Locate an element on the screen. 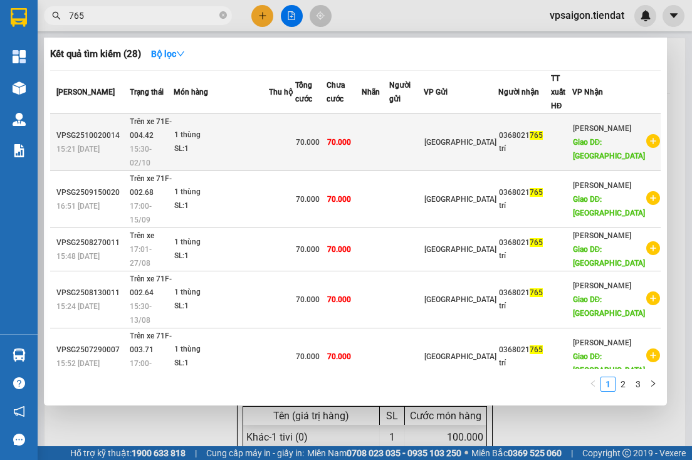 The image size is (692, 460). span: Trên xe is located at coordinates (142, 236).